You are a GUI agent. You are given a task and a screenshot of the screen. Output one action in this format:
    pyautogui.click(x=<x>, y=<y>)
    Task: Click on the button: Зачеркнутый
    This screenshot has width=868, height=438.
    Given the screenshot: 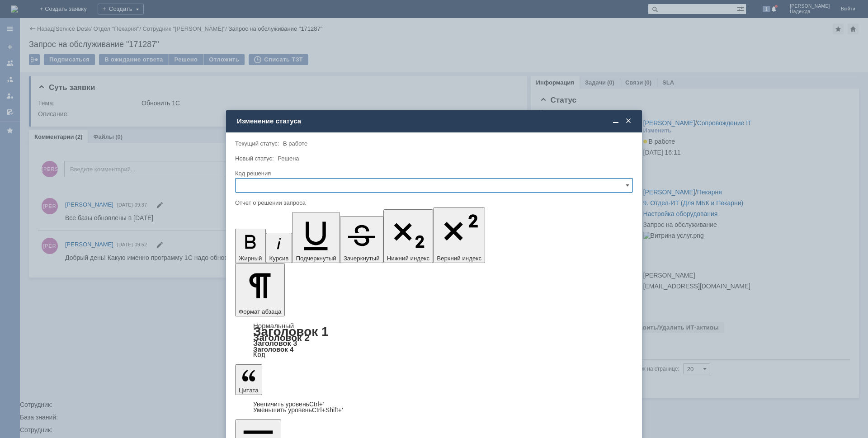 What is the action you would take?
    pyautogui.click(x=362, y=239)
    